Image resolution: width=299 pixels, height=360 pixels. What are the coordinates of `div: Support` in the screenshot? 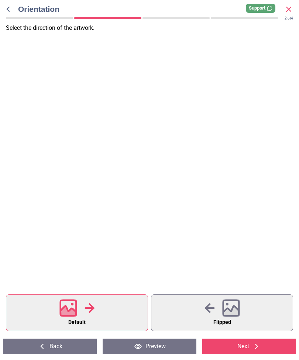 It's located at (260, 8).